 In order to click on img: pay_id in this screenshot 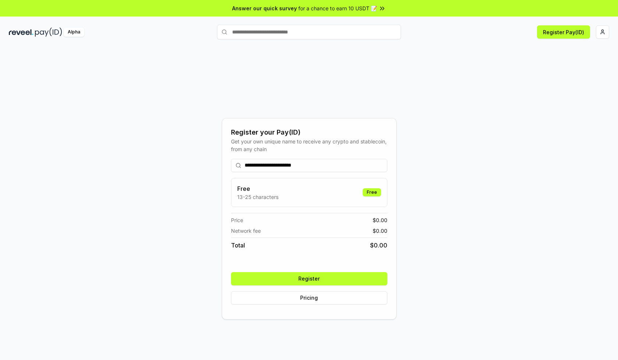, I will do `click(49, 32)`.